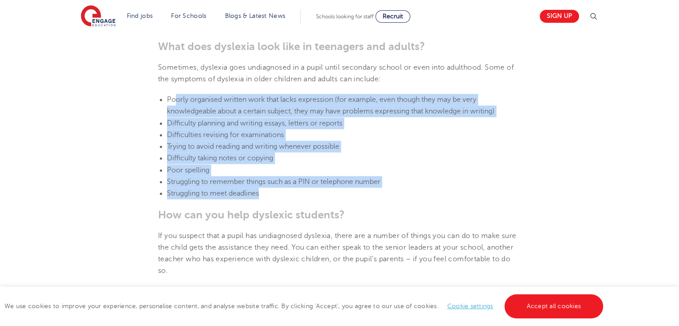  I want to click on b: What does dyslexia look like in teenagers and adults?, so click(292, 46).